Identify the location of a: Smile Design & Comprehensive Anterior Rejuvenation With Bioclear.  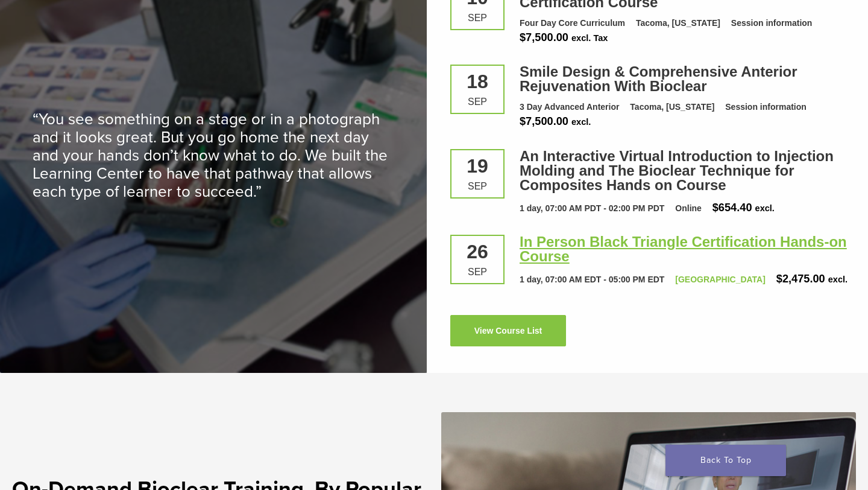
(658, 78).